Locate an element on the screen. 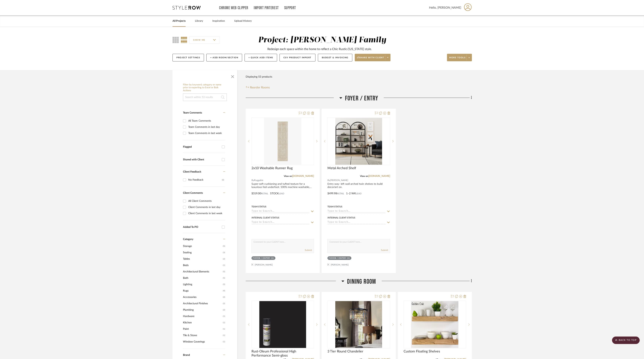  span: Rust-Oleum Professional High Performance Semi-gloss is located at coordinates (283, 353).